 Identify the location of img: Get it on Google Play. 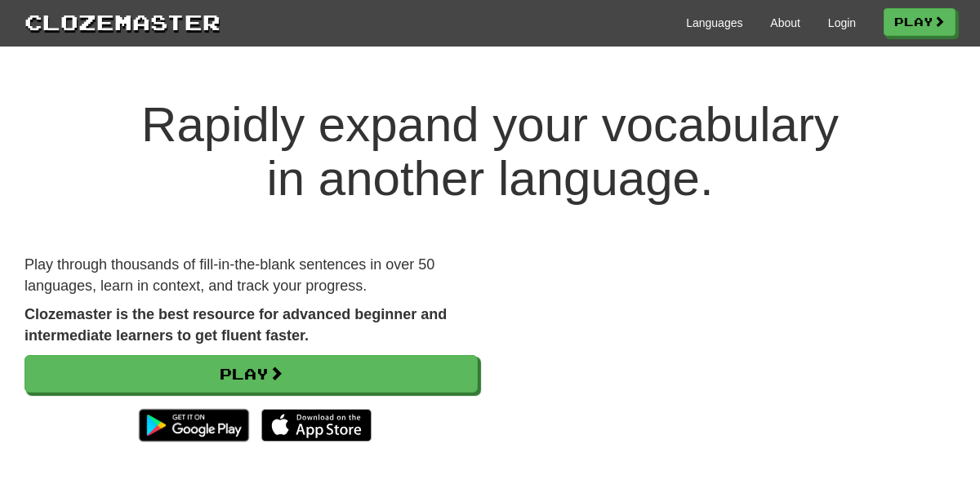
(193, 425).